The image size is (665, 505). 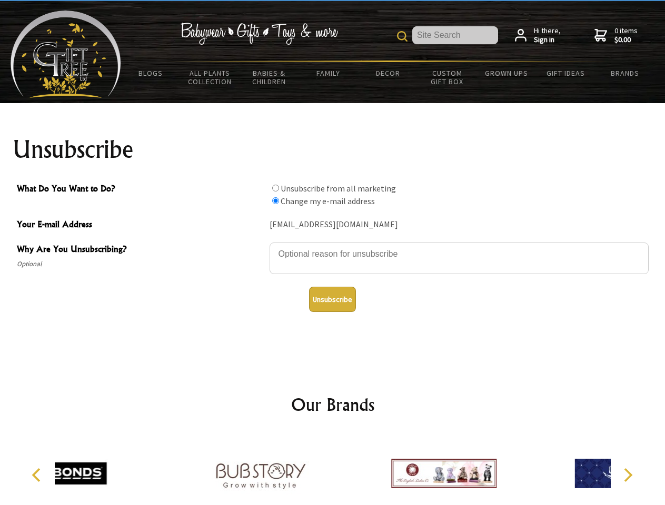 I want to click on button: Unsubscribe, so click(x=332, y=300).